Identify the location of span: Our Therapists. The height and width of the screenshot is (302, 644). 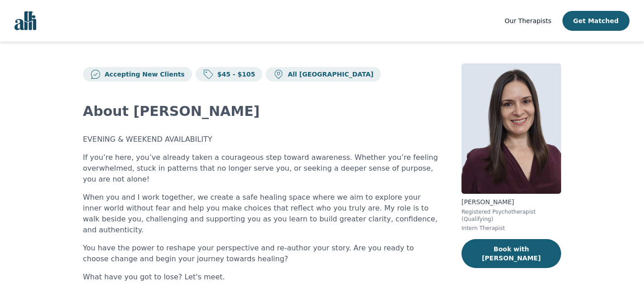
(528, 21).